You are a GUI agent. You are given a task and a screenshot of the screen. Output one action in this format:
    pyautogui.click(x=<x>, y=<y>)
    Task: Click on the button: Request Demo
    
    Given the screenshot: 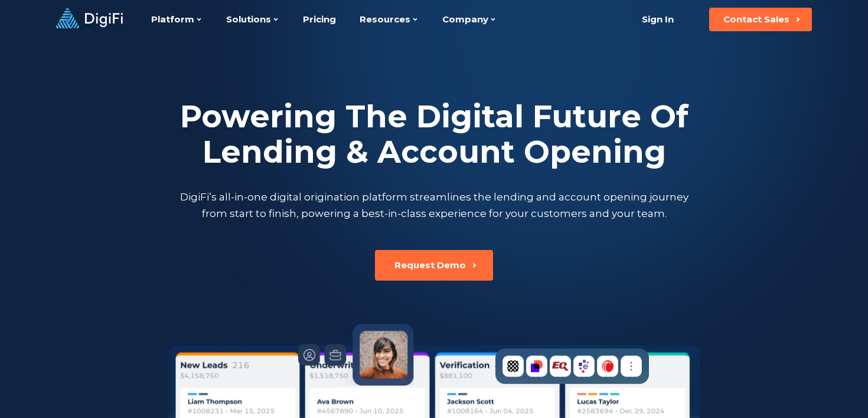 What is the action you would take?
    pyautogui.click(x=434, y=265)
    